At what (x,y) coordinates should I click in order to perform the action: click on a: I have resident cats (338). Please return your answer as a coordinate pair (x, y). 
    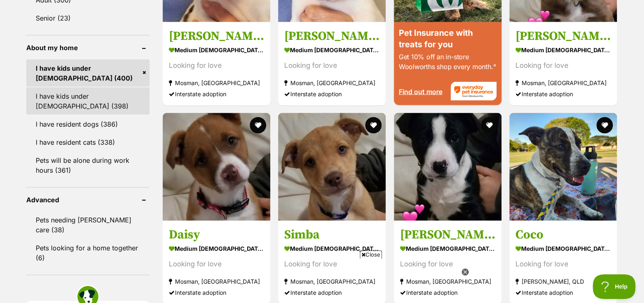
    Looking at the image, I should click on (88, 142).